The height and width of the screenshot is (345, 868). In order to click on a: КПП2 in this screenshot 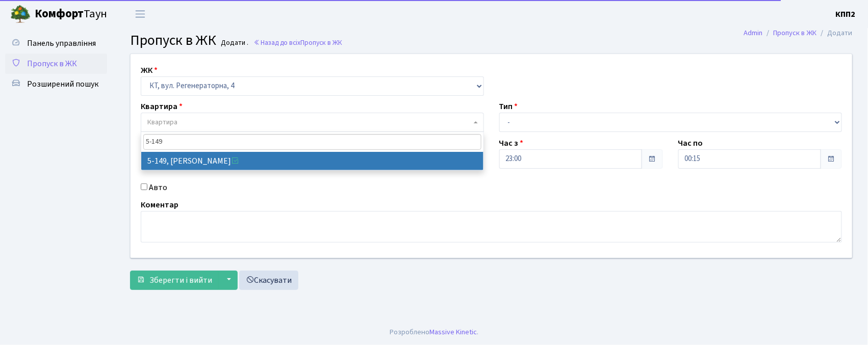, I will do `click(845, 14)`.